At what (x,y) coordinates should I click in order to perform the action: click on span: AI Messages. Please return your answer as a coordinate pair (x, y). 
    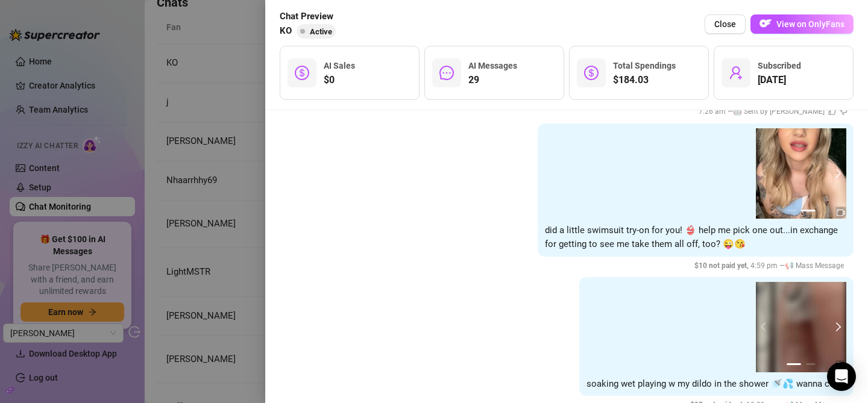
    Looking at the image, I should click on (492, 65).